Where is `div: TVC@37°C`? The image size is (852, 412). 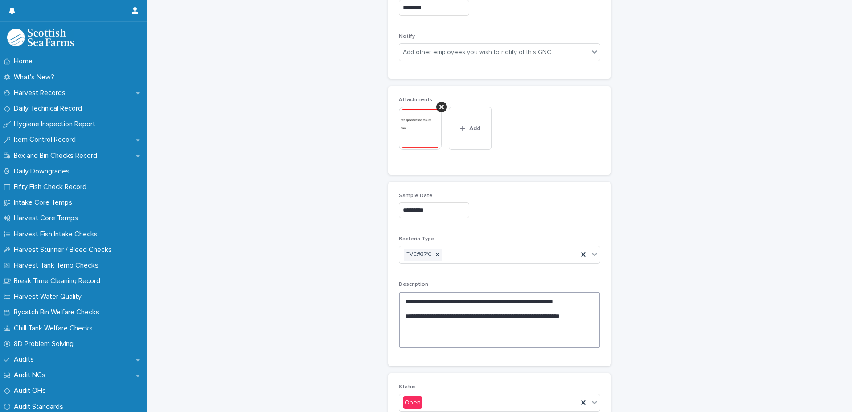
div: TVC@37°C is located at coordinates (418, 254).